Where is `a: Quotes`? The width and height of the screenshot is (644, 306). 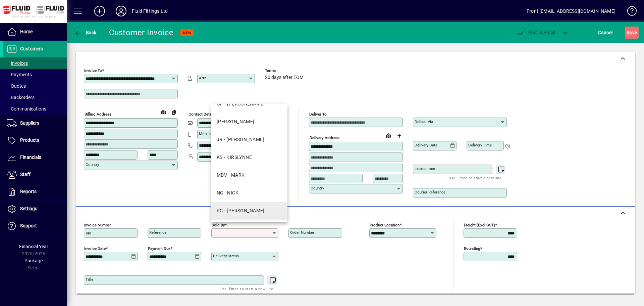
a: Quotes is located at coordinates (35, 86).